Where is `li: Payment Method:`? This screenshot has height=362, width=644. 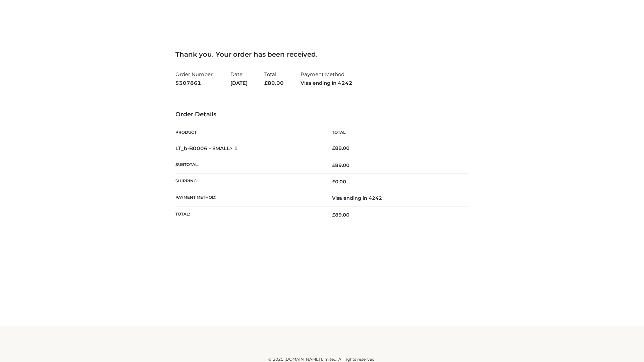 li: Payment Method: is located at coordinates (326, 79).